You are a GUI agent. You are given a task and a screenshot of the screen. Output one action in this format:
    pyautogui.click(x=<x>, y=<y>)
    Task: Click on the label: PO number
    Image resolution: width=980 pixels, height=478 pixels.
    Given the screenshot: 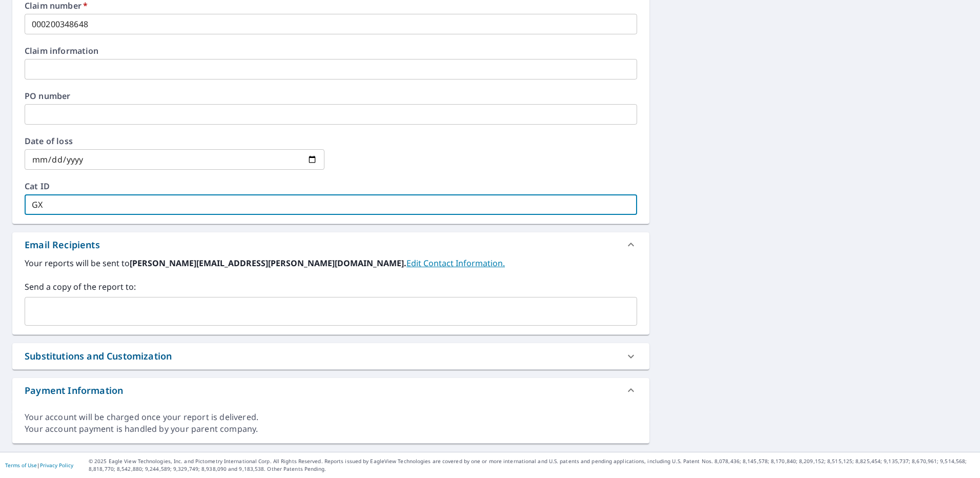 What is the action you would take?
    pyautogui.click(x=331, y=96)
    